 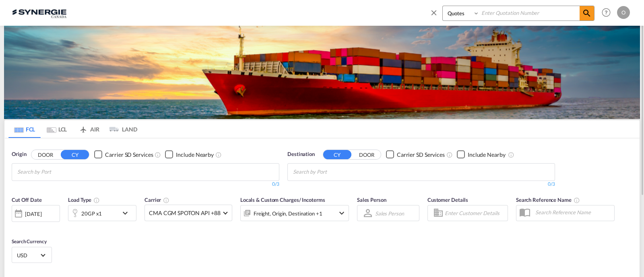 What do you see at coordinates (301, 154) in the screenshot?
I see `span: Destination` at bounding box center [301, 154].